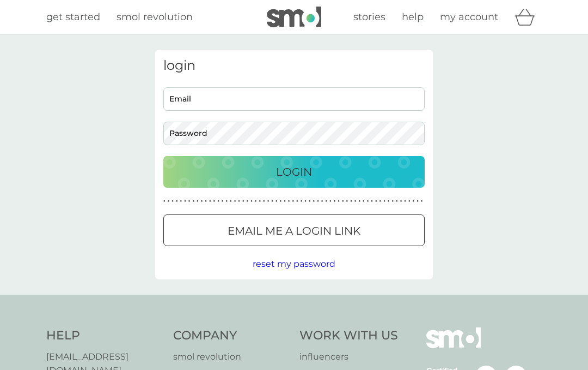  I want to click on p: Email me a login link, so click(294, 230).